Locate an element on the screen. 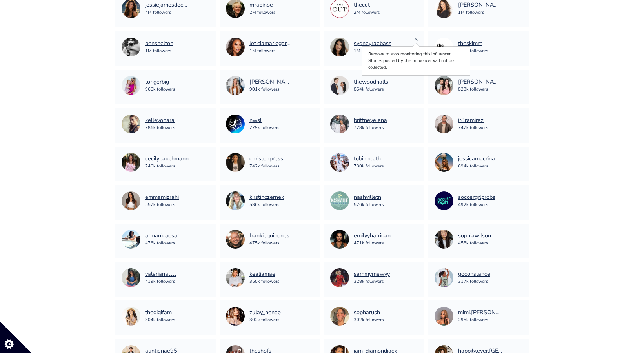 The height and width of the screenshot is (353, 644). div: emmamizrahi is located at coordinates (162, 197).